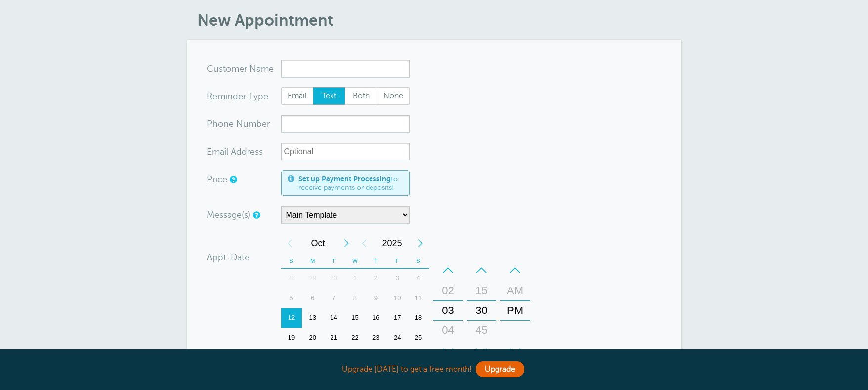 The image size is (868, 390). Describe the element at coordinates (397, 318) in the screenshot. I see `div: 17` at that location.